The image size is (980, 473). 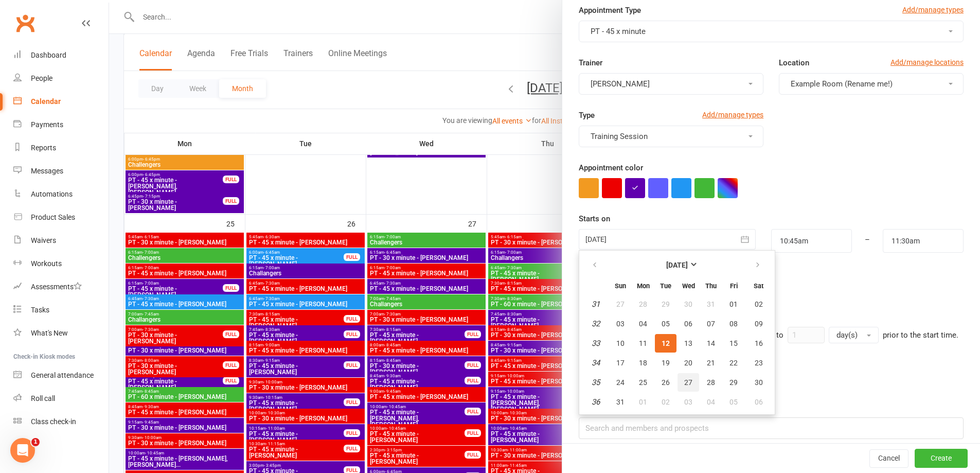 I want to click on a: General attendance kiosk mode, so click(x=61, y=375).